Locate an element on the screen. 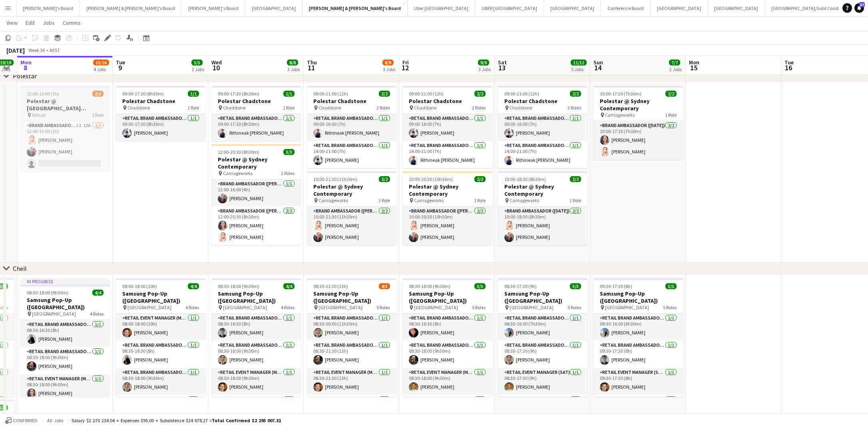 This screenshot has width=868, height=427. a: Edit is located at coordinates (30, 23).